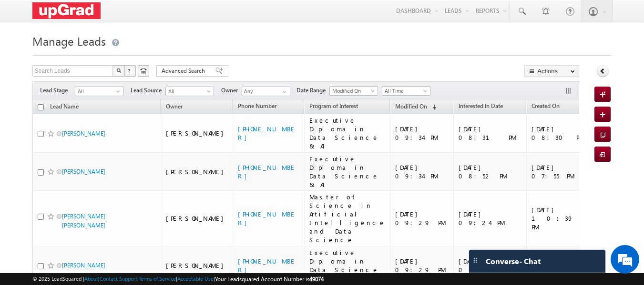  What do you see at coordinates (416, 107) in the screenshot?
I see `a: Modified On (sorted descending)` at bounding box center [416, 107].